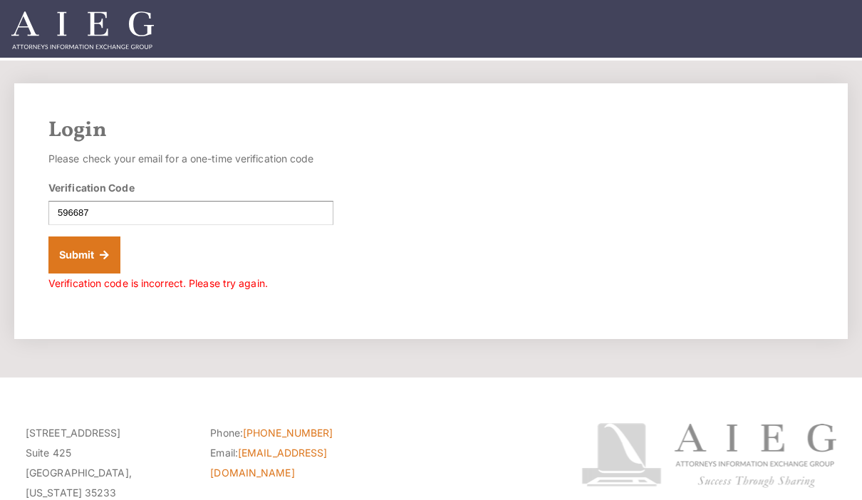 The width and height of the screenshot is (862, 500). Describe the element at coordinates (431, 130) in the screenshot. I see `h2: Login` at that location.